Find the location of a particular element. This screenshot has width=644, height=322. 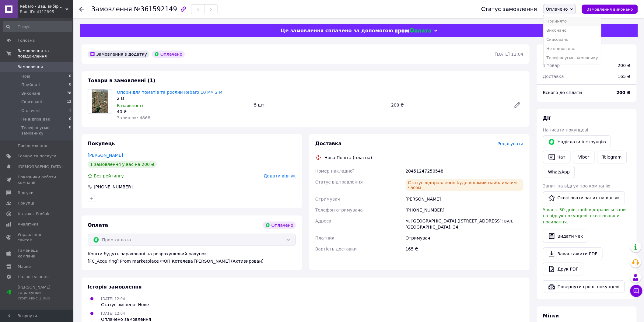

span: 78 is located at coordinates (70, 94).